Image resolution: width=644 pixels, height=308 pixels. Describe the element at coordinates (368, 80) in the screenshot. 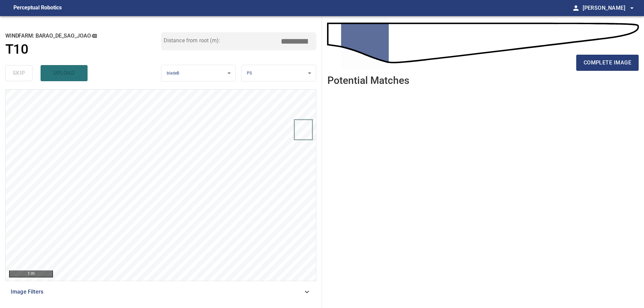

I see `h2: Potential Matches` at that location.